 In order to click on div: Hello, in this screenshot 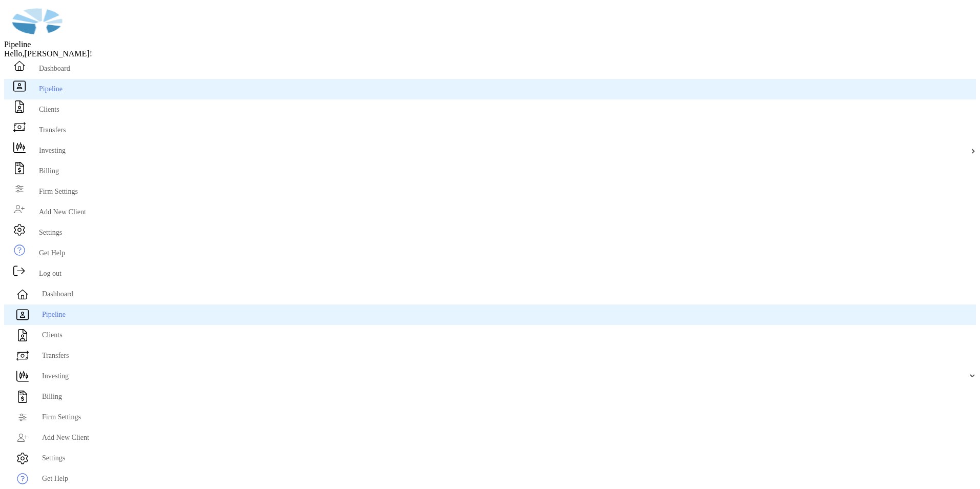, I will do `click(490, 54)`.